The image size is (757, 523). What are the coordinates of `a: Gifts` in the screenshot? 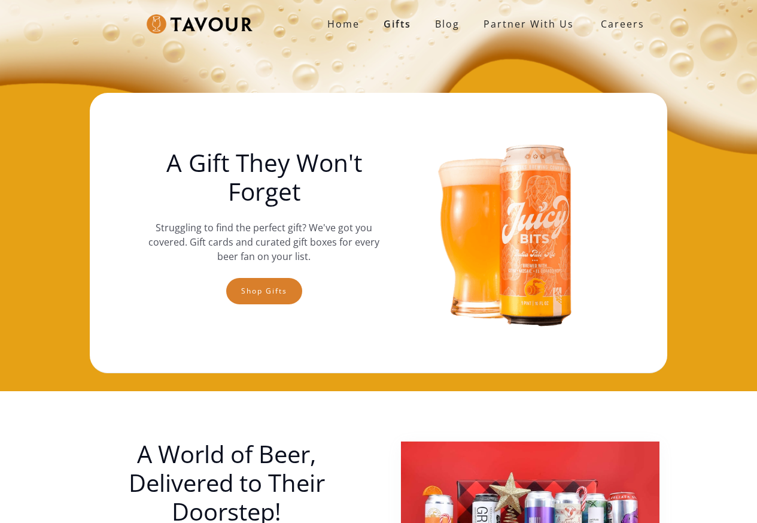 It's located at (397, 24).